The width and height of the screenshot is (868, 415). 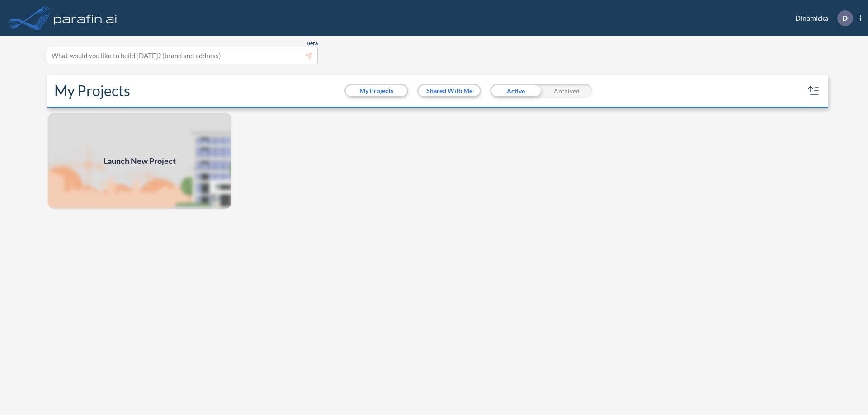 What do you see at coordinates (92, 91) in the screenshot?
I see `h2: My Projects` at bounding box center [92, 91].